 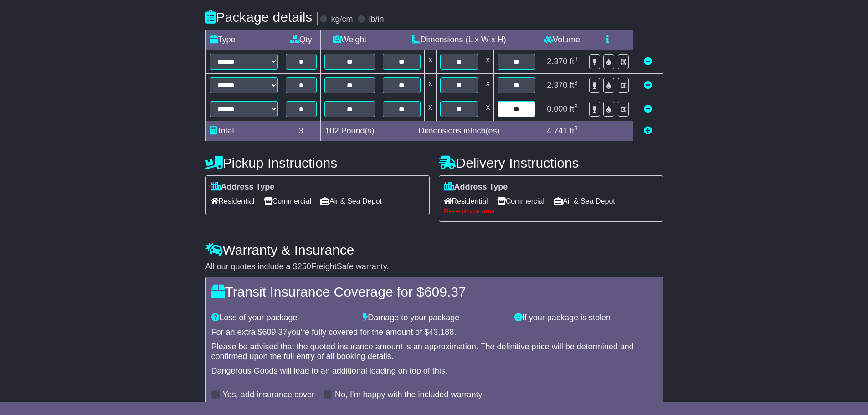 What do you see at coordinates (435, 333) in the screenshot?
I see `div: For an extra $ you're fully covered for the amount of $ .` at bounding box center [435, 333].